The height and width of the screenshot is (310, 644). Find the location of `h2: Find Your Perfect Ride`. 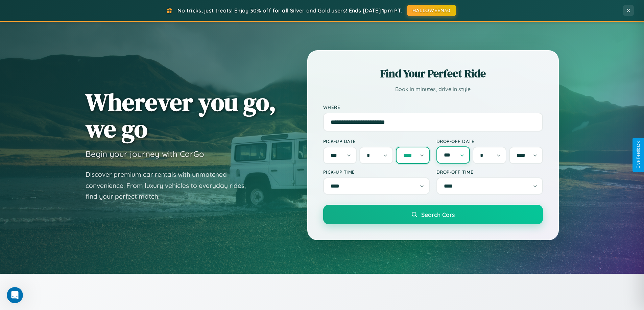

h2: Find Your Perfect Ride is located at coordinates (433, 74).